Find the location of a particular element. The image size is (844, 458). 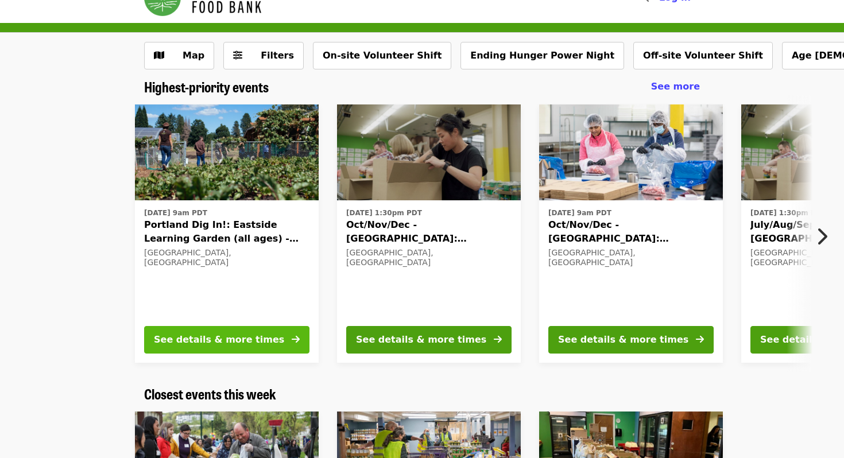

i: map icon is located at coordinates (159, 55).